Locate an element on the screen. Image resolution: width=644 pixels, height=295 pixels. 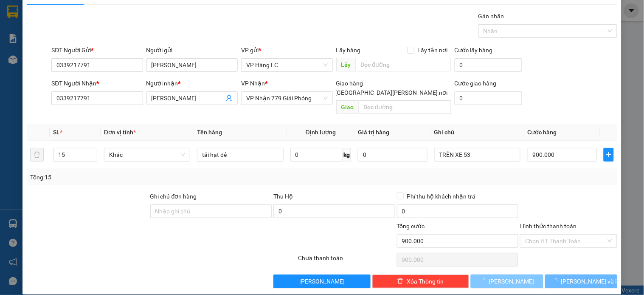
span: plus is located at coordinates (608, 154).